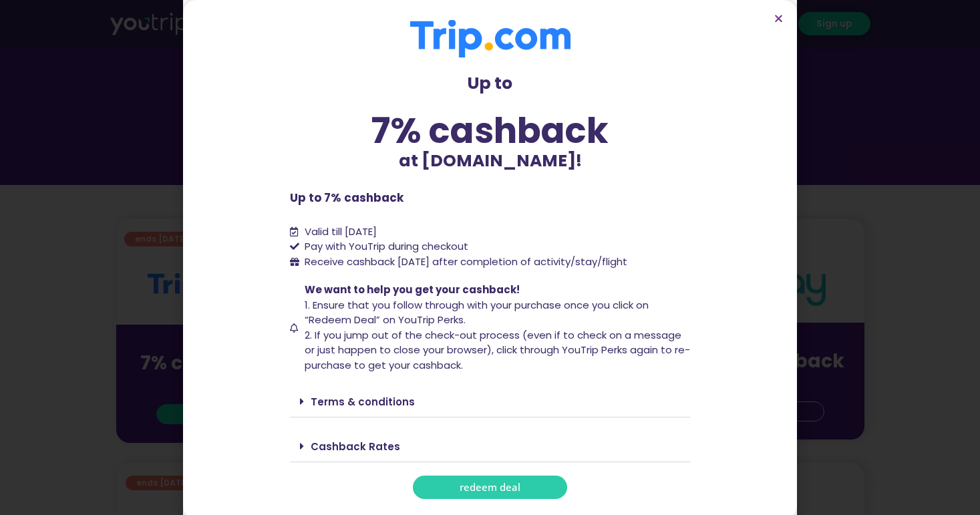 The image size is (980, 515). Describe the element at coordinates (477, 312) in the screenshot. I see `span: 1. Ensure that you follow through with your purchase once you click on “Redeem Deal” on YouTrip P...` at that location.